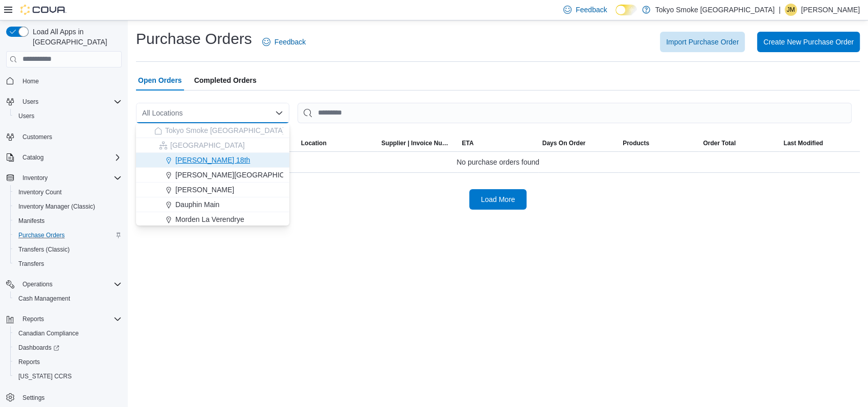 Image resolution: width=868 pixels, height=407 pixels. What do you see at coordinates (808, 42) in the screenshot?
I see `span: Create New Purchase Order` at bounding box center [808, 42].